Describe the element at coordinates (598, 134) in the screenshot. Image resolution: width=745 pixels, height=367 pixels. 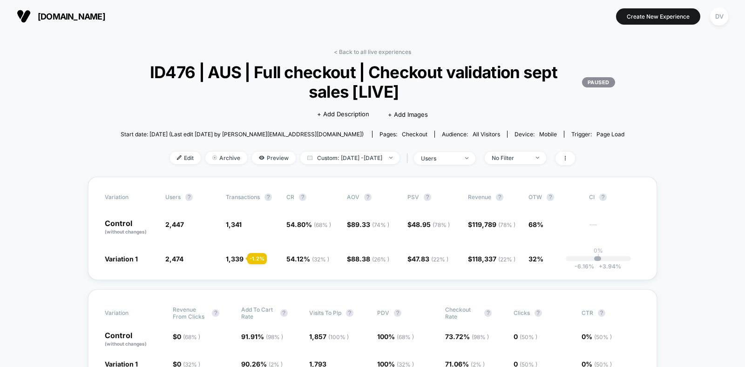
I see `div: Trigger:` at that location.